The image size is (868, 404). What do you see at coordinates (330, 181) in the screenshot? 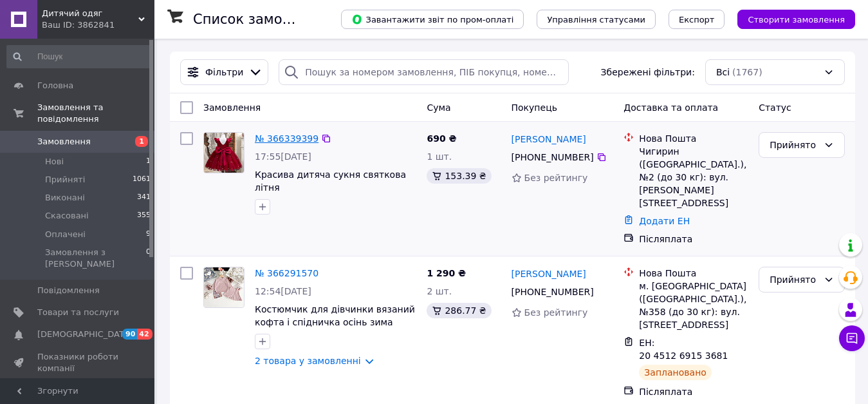
I see `span: Красива дитяча сукня святкова літня` at bounding box center [330, 181].